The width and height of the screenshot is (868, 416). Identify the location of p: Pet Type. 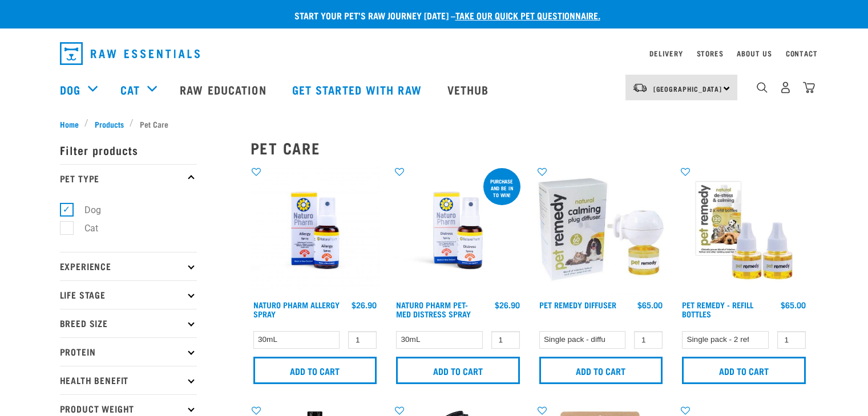
(128, 179).